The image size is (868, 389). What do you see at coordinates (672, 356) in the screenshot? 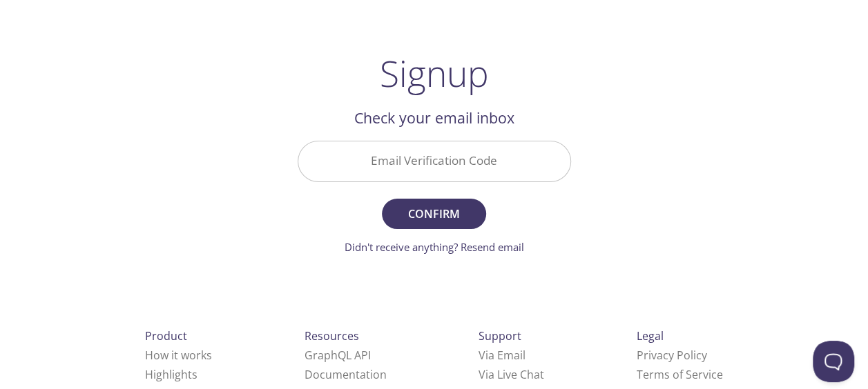
I see `a: Privacy Policy` at bounding box center [672, 356].